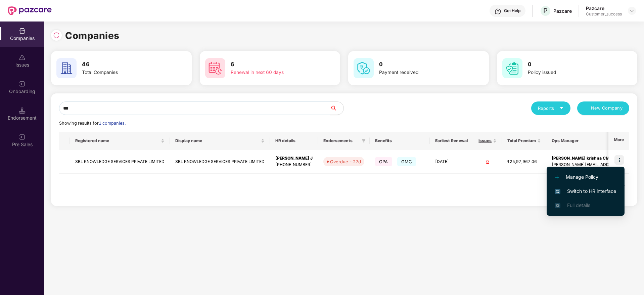  I want to click on span: 1 companies., so click(112, 123).